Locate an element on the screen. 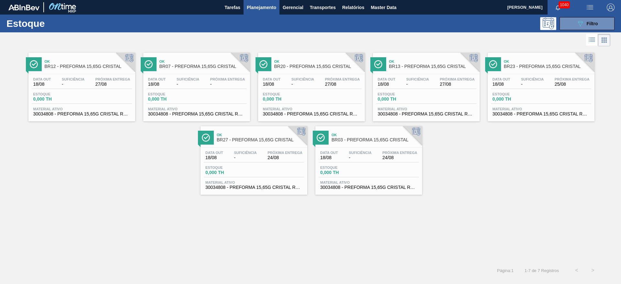 This screenshot has width=621, height=284. button: Filtro is located at coordinates (587, 24).